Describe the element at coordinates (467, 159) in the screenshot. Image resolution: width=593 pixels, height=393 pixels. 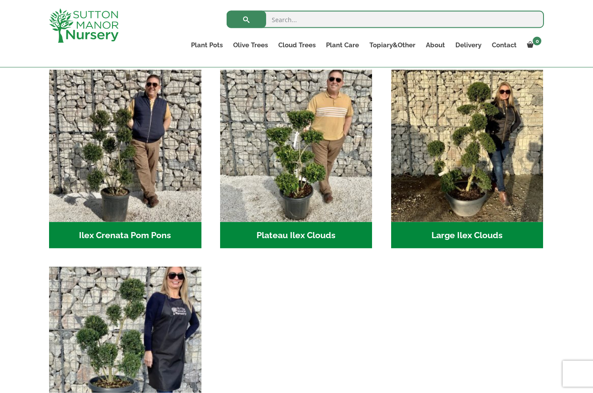
I see `a: Visit product category Large Ilex Clouds` at that location.